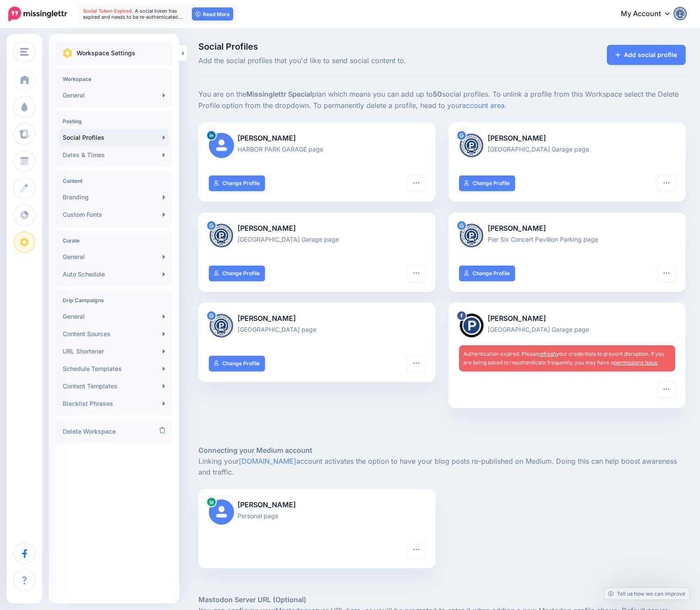 This screenshot has height=610, width=700. Describe the element at coordinates (114, 386) in the screenshot. I see `a: Content Templates` at that location.